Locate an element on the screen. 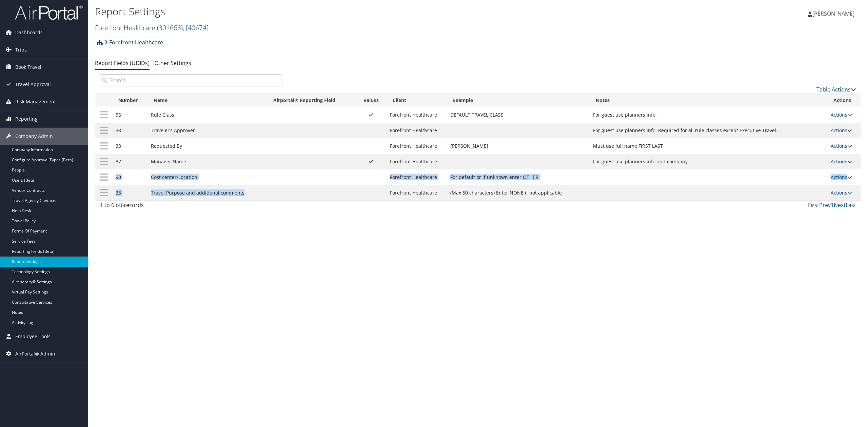  span: Travel Approval is located at coordinates (33, 85).